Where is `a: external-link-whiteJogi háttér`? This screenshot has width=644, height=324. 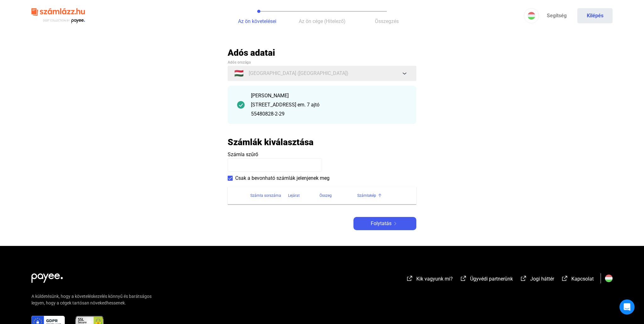 a: external-link-whiteJogi háttér is located at coordinates (537, 280).